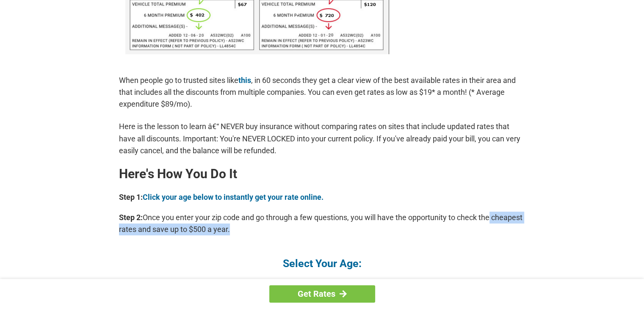  What do you see at coordinates (245, 80) in the screenshot?
I see `a: this` at bounding box center [245, 80].